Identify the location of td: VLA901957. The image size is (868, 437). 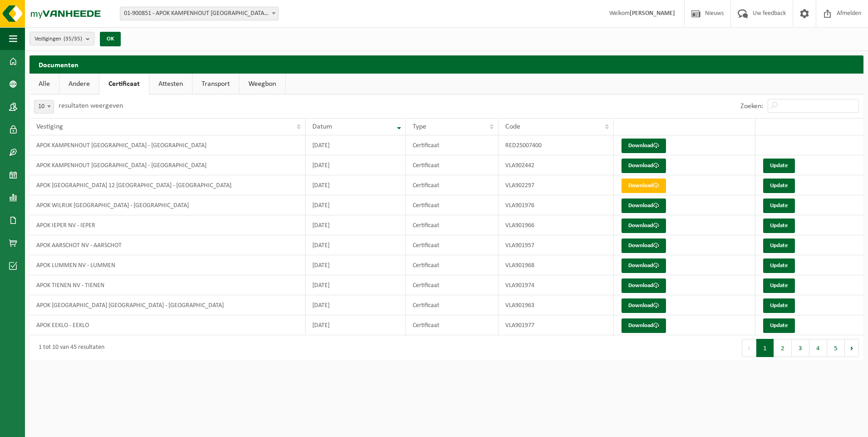
(556, 245).